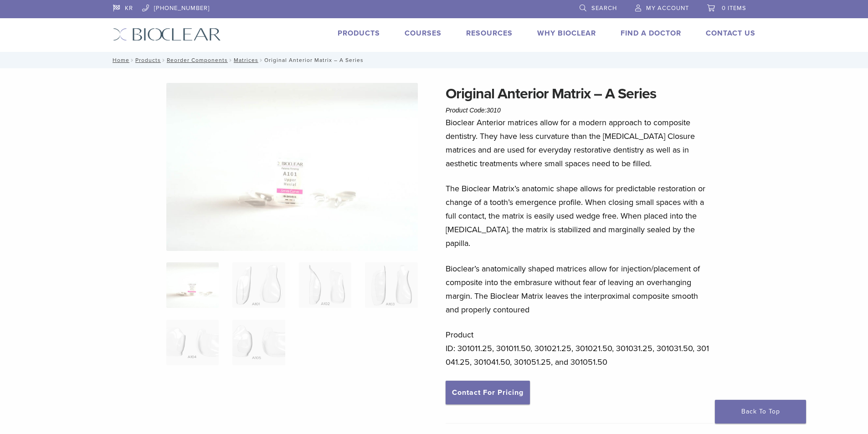 Image resolution: width=868 pixels, height=434 pixels. I want to click on a: Home, so click(120, 60).